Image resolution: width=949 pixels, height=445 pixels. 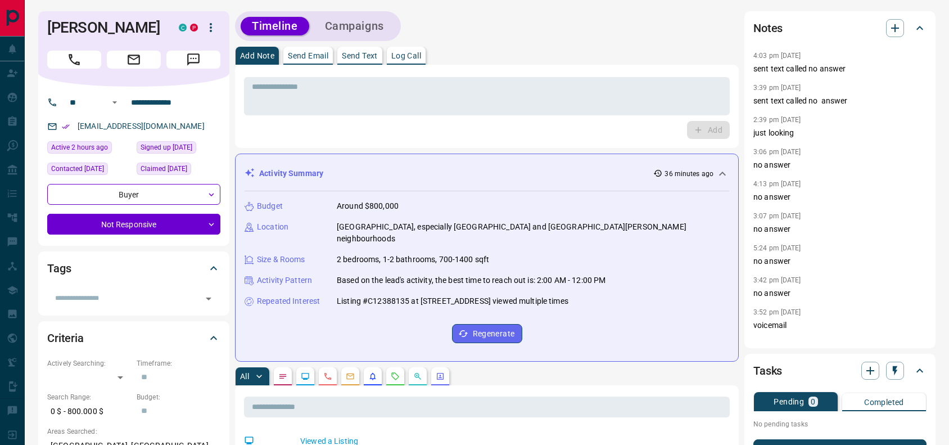 What do you see at coordinates (178, 170) in the screenshot?
I see `div: Sun Sep 14 2025` at bounding box center [178, 170].